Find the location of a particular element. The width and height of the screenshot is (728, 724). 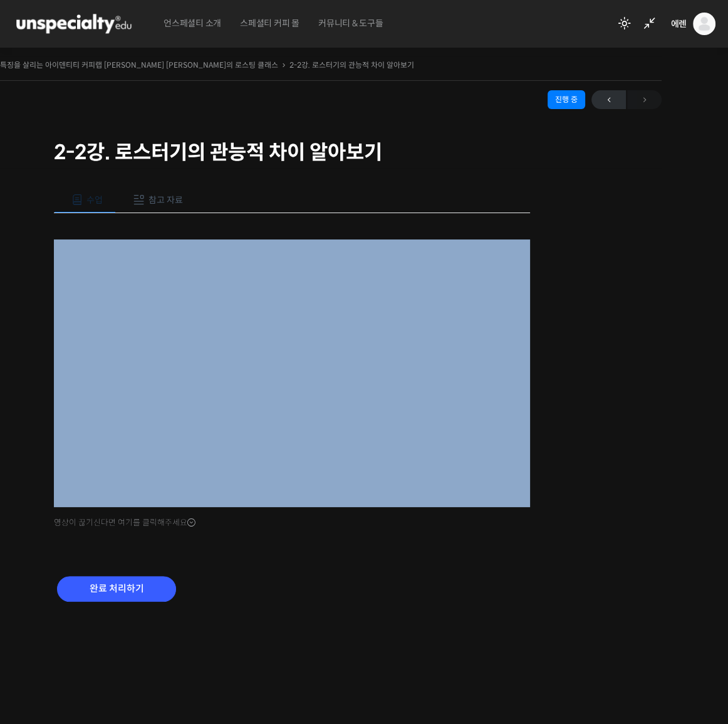

a: 2-2강. 로스터기의 관능적 차이 알아보기 is located at coordinates (351, 65).